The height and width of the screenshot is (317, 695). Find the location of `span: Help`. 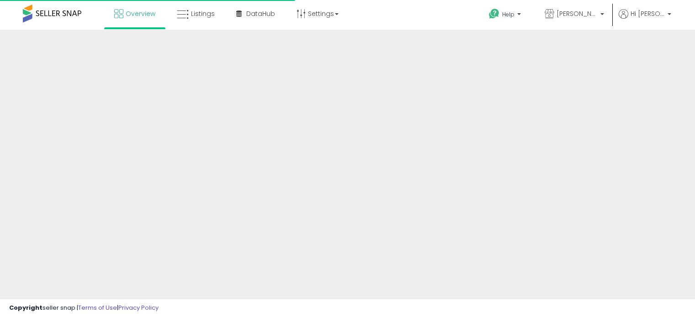

span: Help is located at coordinates (508, 14).